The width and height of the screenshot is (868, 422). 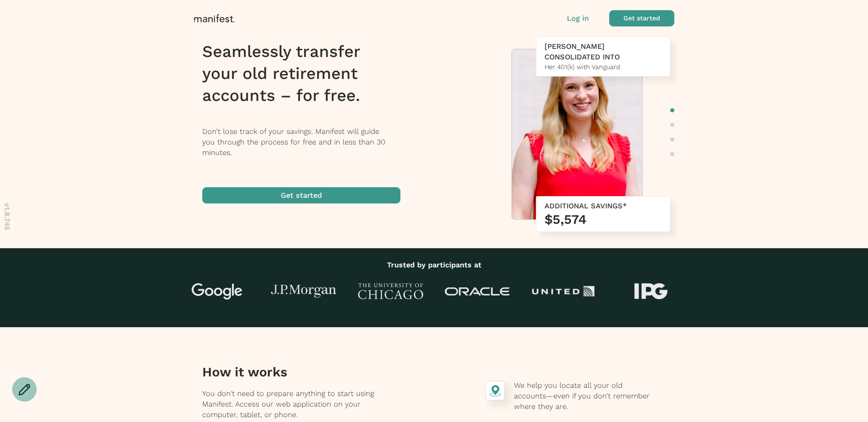 What do you see at coordinates (578, 18) in the screenshot?
I see `p: Log in` at bounding box center [578, 18].